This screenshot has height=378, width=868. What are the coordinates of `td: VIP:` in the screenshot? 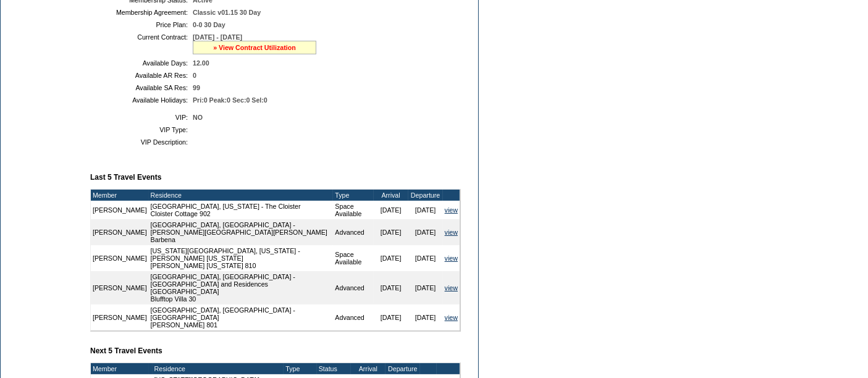 It's located at (142, 117).